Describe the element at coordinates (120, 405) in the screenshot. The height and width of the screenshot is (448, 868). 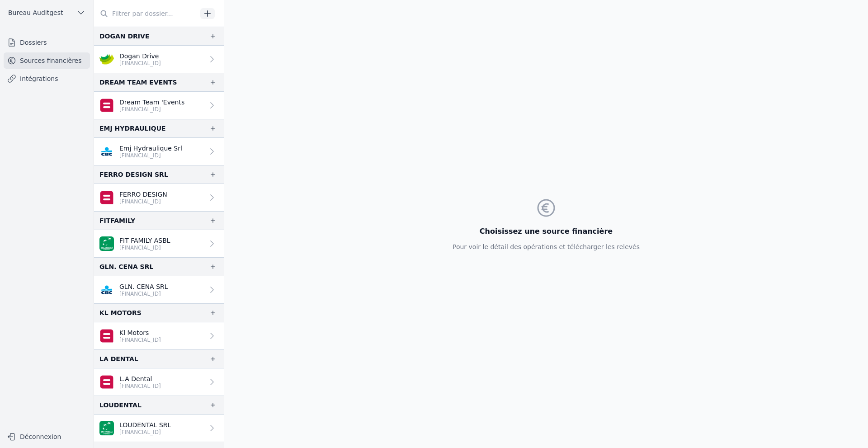
I see `div: LOUDENTAL` at that location.